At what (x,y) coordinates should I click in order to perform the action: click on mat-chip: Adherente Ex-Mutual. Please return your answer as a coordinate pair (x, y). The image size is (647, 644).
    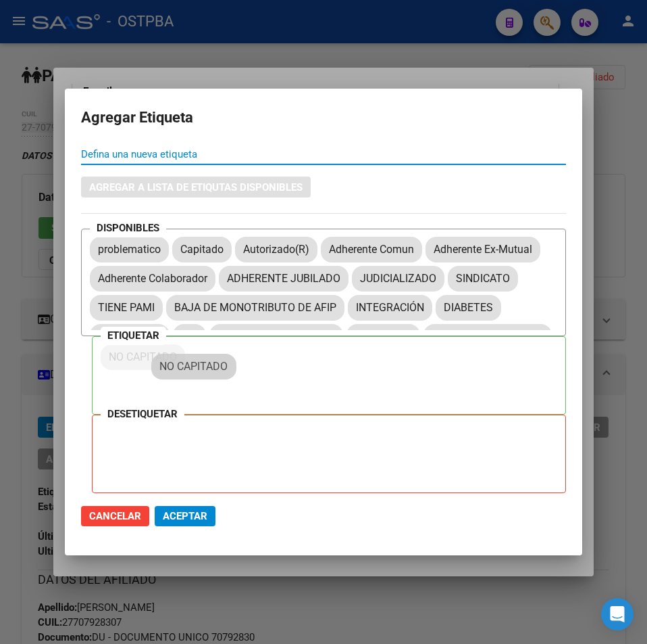
    Looking at the image, I should click on (483, 250).